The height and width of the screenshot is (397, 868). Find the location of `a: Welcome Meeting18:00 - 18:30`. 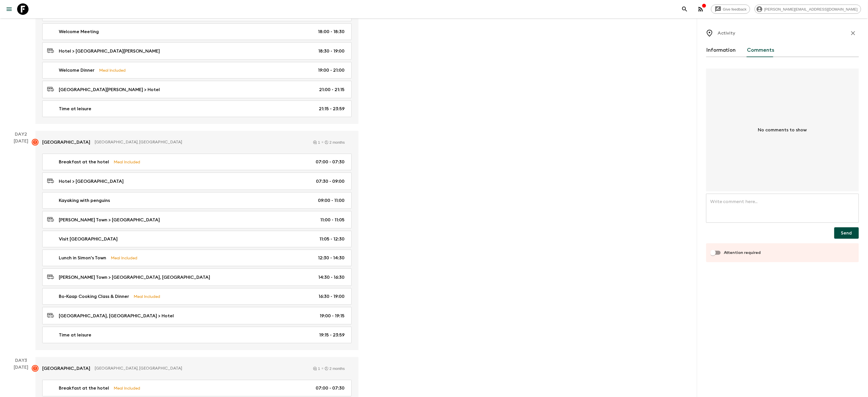

a: Welcome Meeting18:00 - 18:30 is located at coordinates (197, 32).